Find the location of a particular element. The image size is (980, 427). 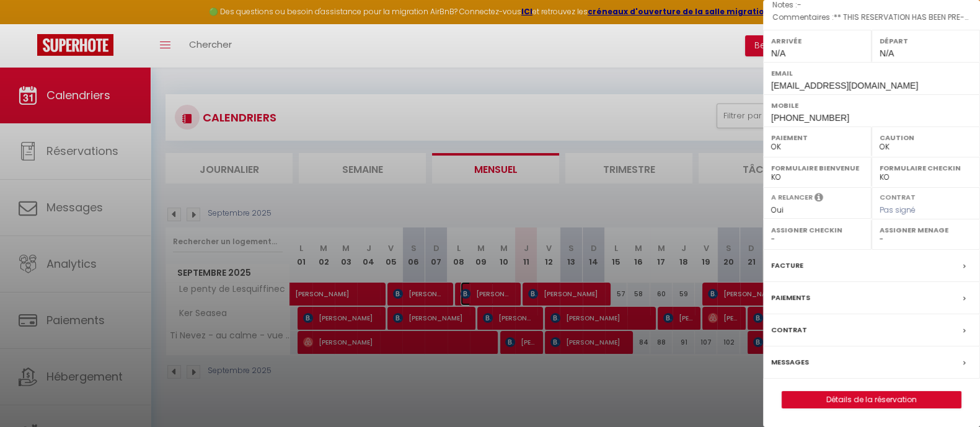

label: Arrivée is located at coordinates (817, 41).